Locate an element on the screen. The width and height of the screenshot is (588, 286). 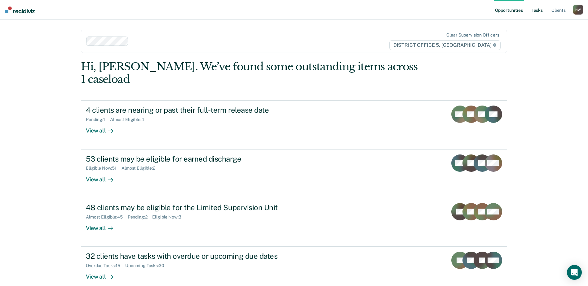
div: 48 clients may be eligible for the Limited Supervision Unit is located at coordinates (195, 208).